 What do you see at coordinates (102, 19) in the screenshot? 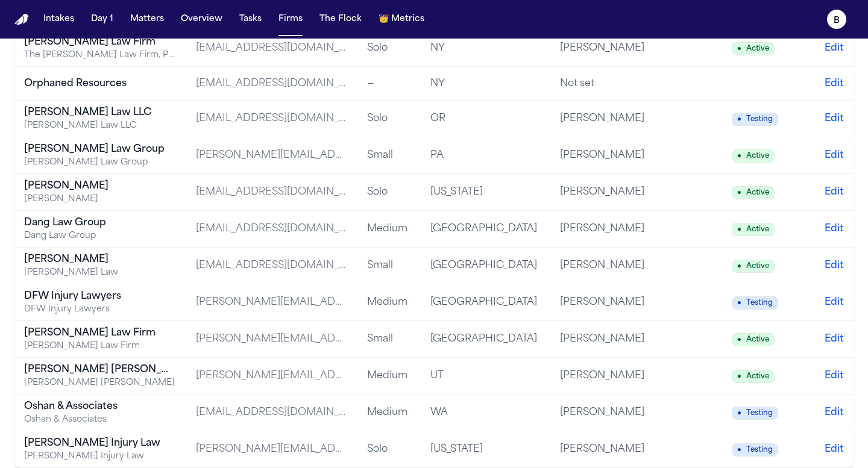
I see `a: Day 1` at bounding box center [102, 19].